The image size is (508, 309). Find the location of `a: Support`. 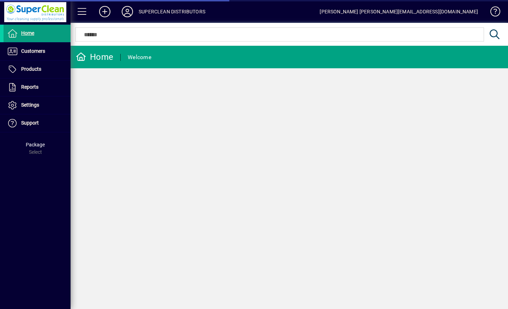

a: Support is located at coordinates (37, 123).